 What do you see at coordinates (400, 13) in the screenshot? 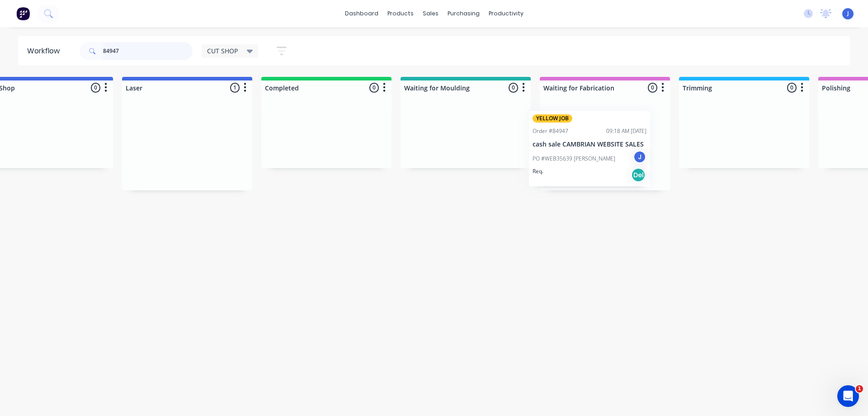
I see `div: products` at bounding box center [400, 13].